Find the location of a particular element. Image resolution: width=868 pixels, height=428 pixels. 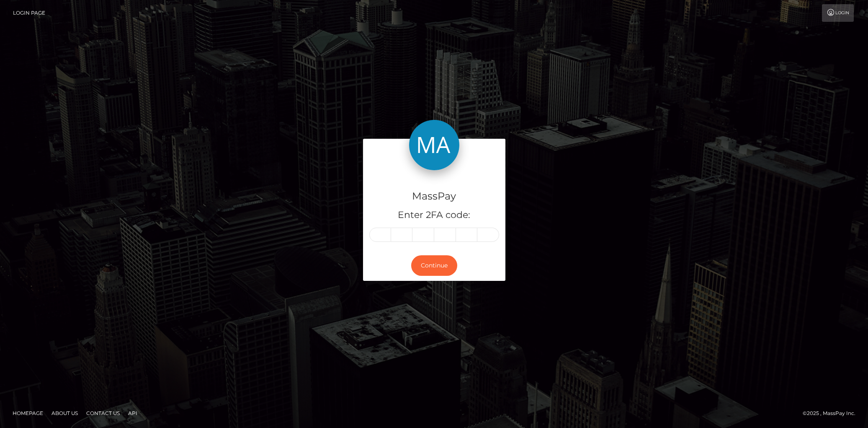

button: Continue is located at coordinates (434, 265).